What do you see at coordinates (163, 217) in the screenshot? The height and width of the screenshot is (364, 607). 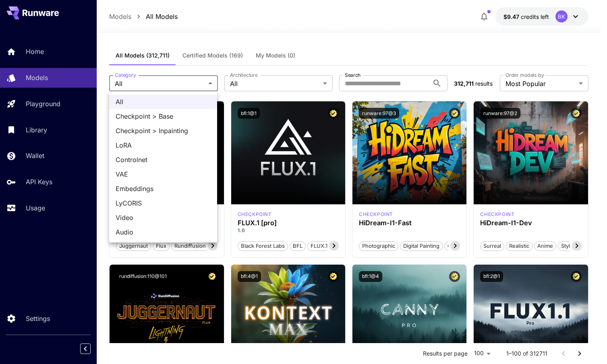 I see `span: Video` at bounding box center [163, 217].